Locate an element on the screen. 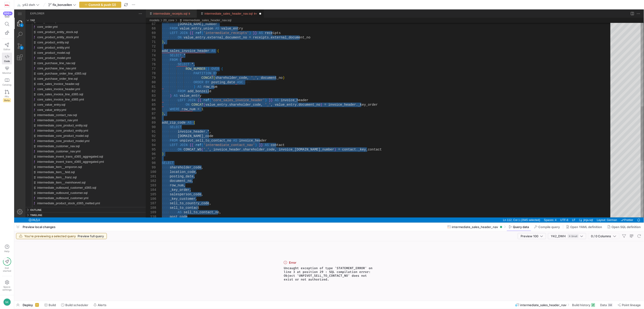 Image resolution: width=644 pixels, height=309 pixels. span: intermediate_invent_trans_d365_aggregated.yml is located at coordinates (56, 152).